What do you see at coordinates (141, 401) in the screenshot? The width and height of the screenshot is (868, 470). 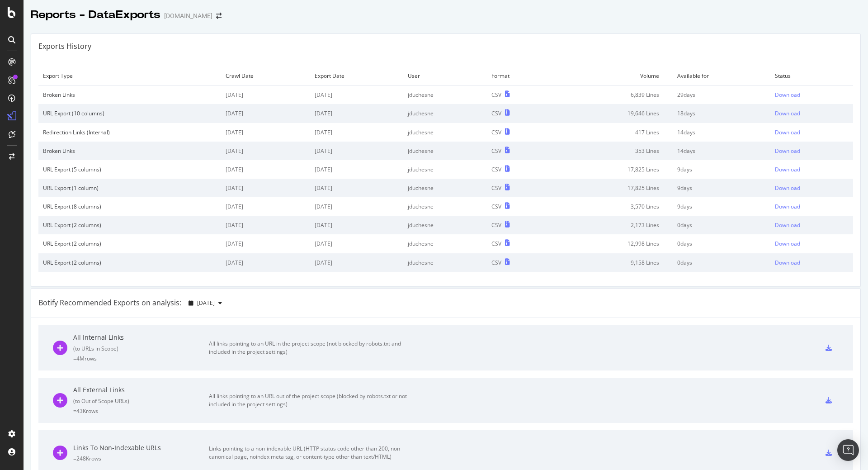 I see `div: ( to Out of Scope URLs )` at bounding box center [141, 401].